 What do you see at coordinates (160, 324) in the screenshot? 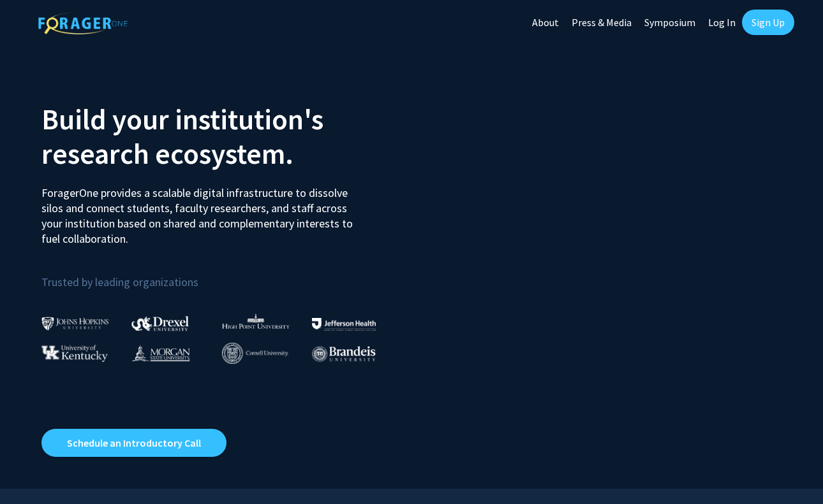
I see `img: Drexel University` at bounding box center [160, 324].